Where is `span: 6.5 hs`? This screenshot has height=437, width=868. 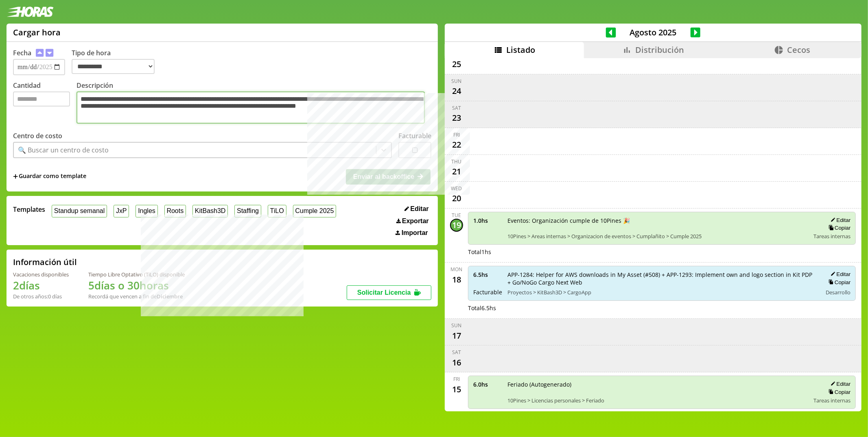
span: 6.5 hs is located at coordinates (487, 274).